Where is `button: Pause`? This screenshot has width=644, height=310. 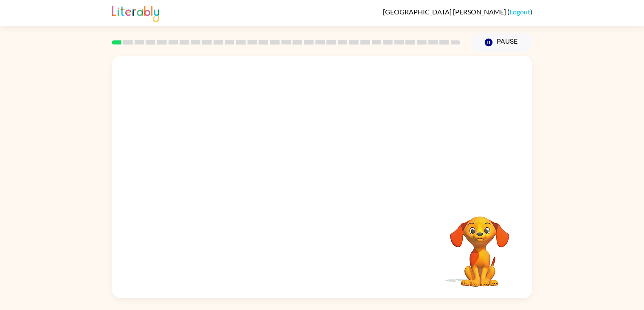
button: Pause is located at coordinates (501, 42).